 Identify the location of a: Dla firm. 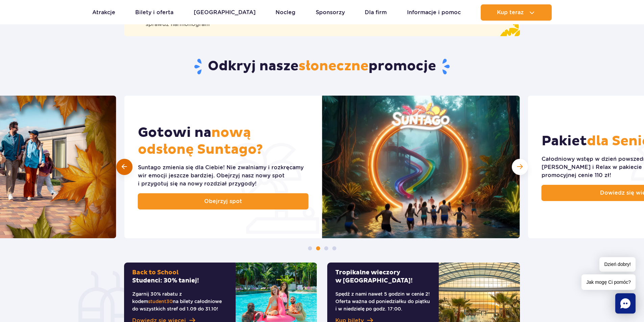
(375, 12).